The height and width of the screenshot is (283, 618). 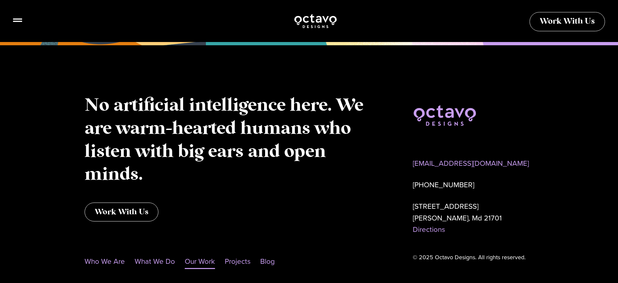 What do you see at coordinates (229, 140) in the screenshot?
I see `p: No artificial intelligence here. We are warm-hearted humans who listen with big ears and open minds.` at bounding box center [229, 140].